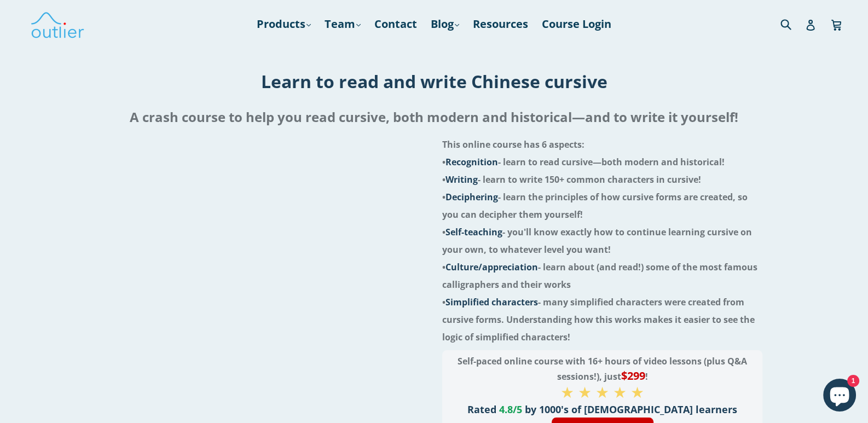 Image resolution: width=868 pixels, height=423 pixels. I want to click on a: Resources, so click(501, 24).